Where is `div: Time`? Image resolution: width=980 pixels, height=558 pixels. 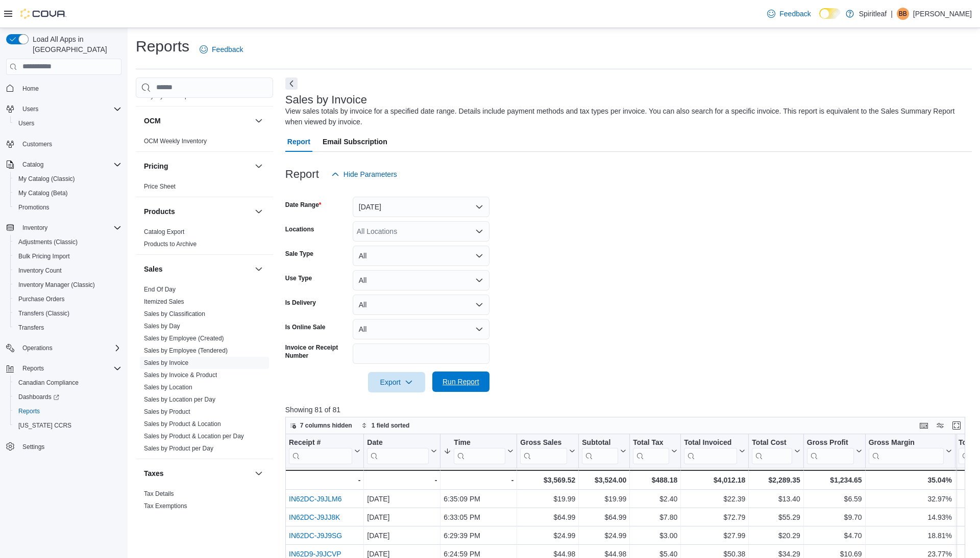
div: Time is located at coordinates (479, 443).